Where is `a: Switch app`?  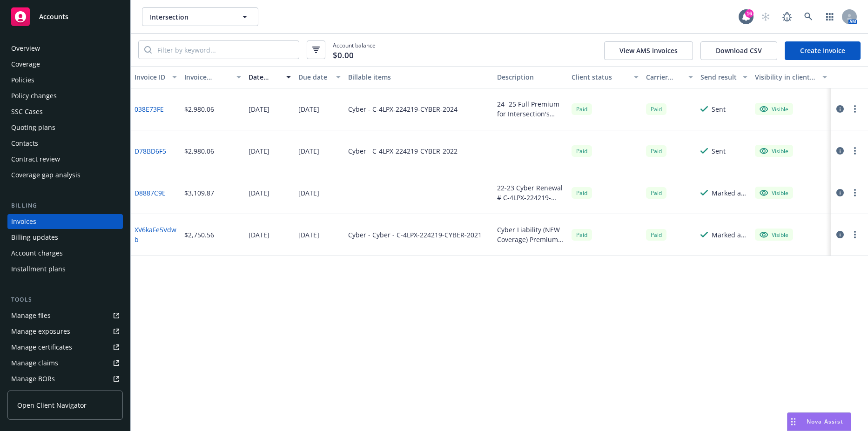
a: Switch app is located at coordinates (830, 17).